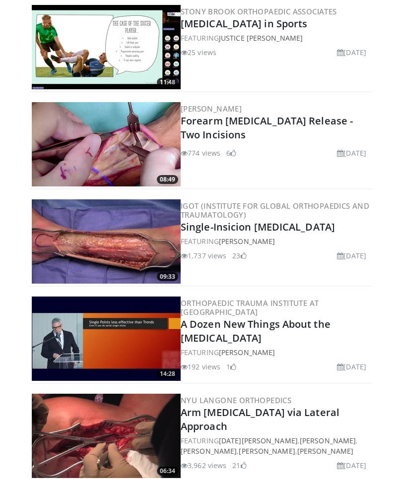  Describe the element at coordinates (200, 366) in the screenshot. I see `li: 192 views` at that location.